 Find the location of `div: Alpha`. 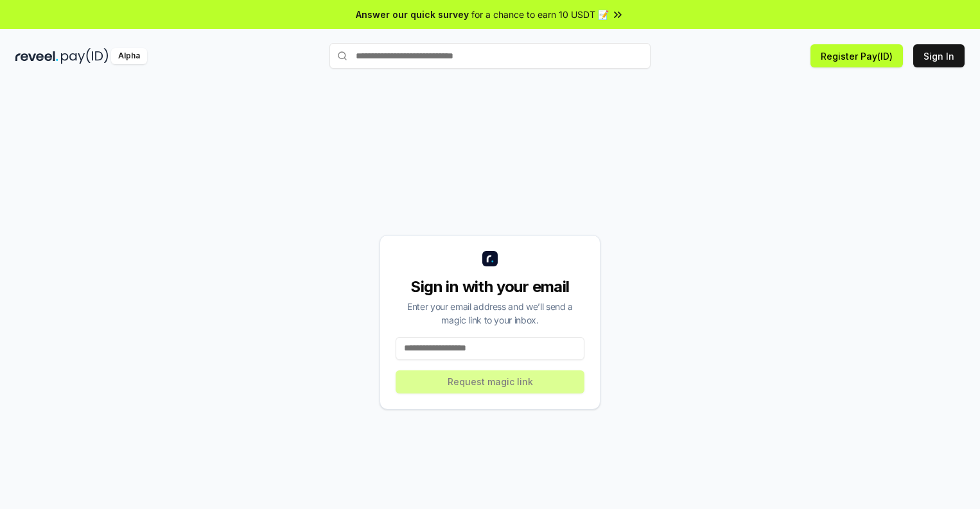

div: Alpha is located at coordinates (129, 56).